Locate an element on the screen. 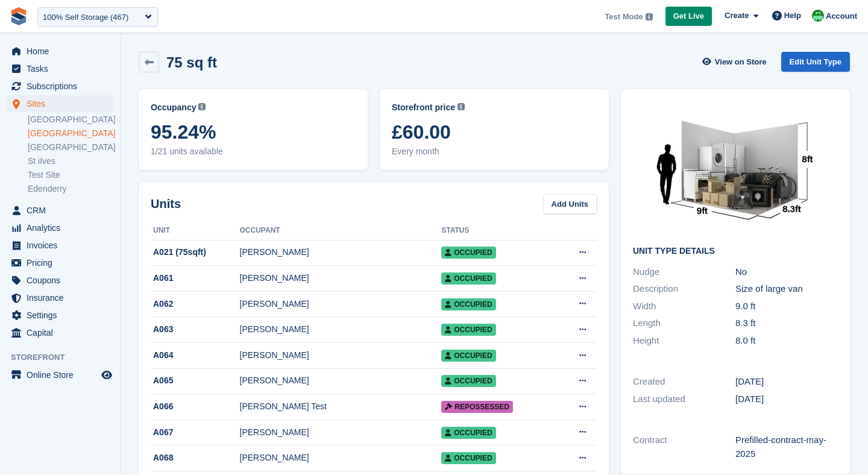 The image size is (868, 475). div: Description is located at coordinates (685, 289).